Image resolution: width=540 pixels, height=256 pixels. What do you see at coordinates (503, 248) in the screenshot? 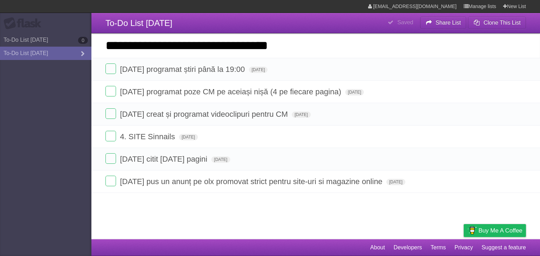
I see `a: Suggest a feature` at bounding box center [503, 248].